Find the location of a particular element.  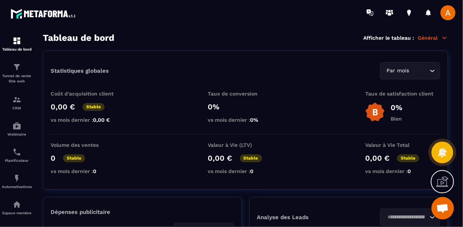

a: formationformationCRM is located at coordinates (17, 103).